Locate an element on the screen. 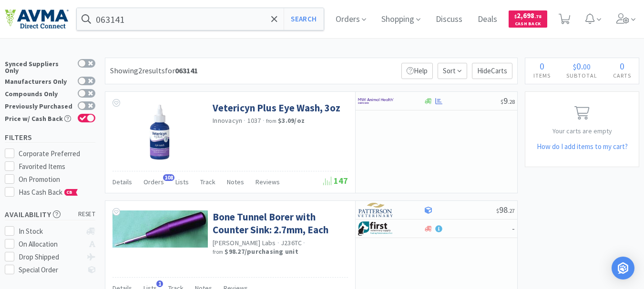  div: Compounds Only is located at coordinates (39, 93).